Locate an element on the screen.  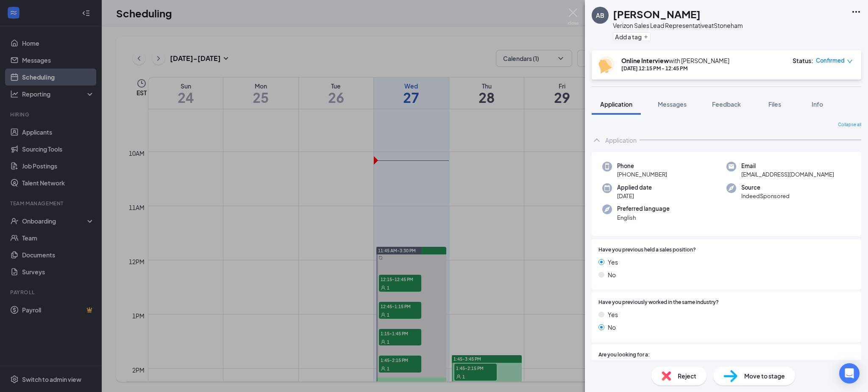
svg: Plus is located at coordinates (646, 37).